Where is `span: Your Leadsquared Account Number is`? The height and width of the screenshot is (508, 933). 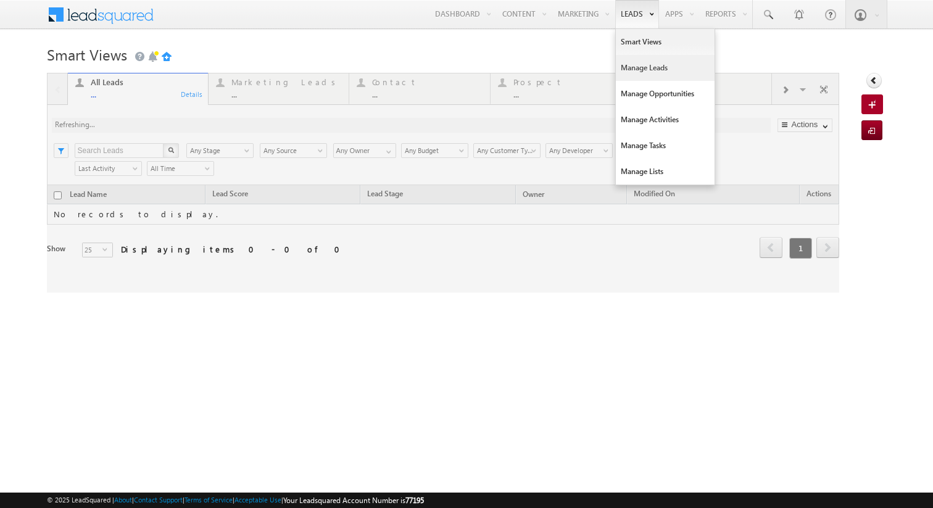
span: Your Leadsquared Account Number is is located at coordinates (354, 500).